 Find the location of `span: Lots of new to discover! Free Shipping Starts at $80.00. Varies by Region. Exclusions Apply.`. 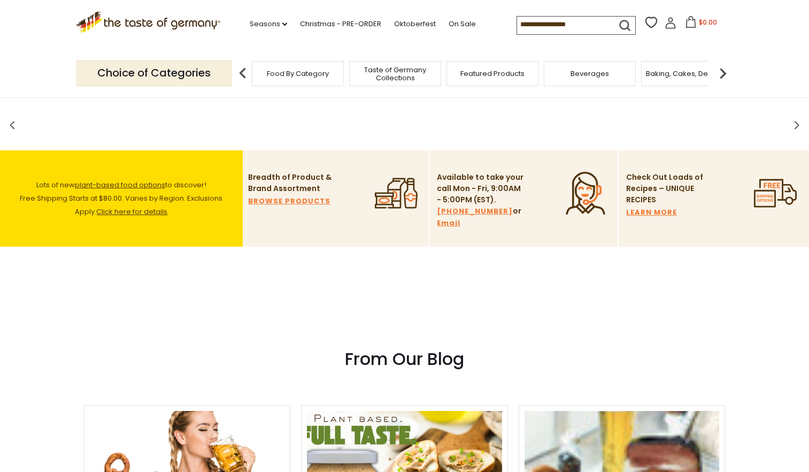

span: Lots of new to discover! Free Shipping Starts at $80.00. Varies by Region. Exclusions Apply. is located at coordinates (121, 198).